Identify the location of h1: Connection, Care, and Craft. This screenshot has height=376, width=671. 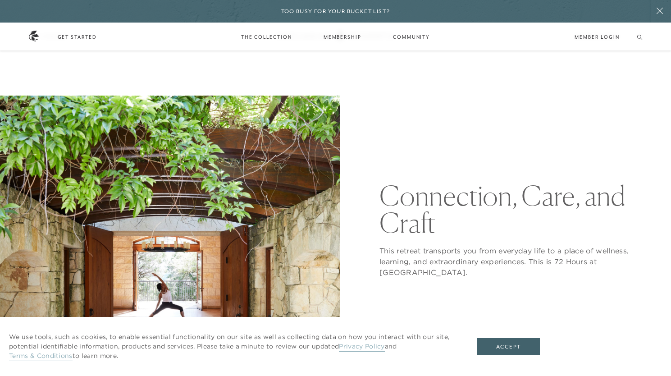
(511, 209).